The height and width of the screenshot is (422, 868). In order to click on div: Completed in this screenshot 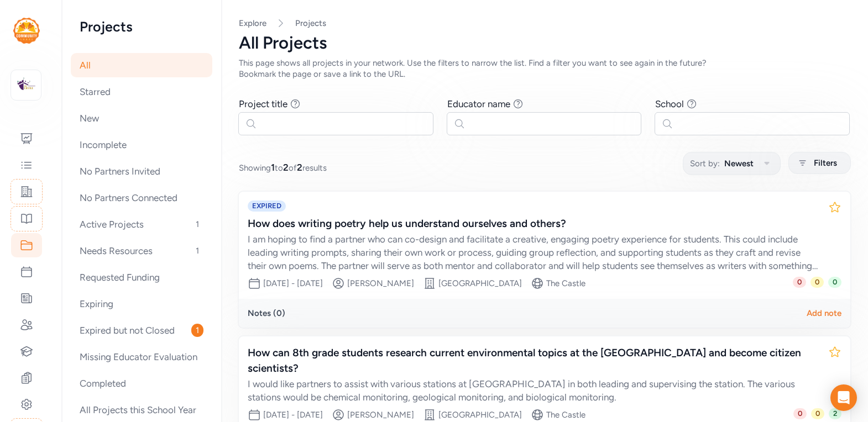, I will do `click(142, 383)`.